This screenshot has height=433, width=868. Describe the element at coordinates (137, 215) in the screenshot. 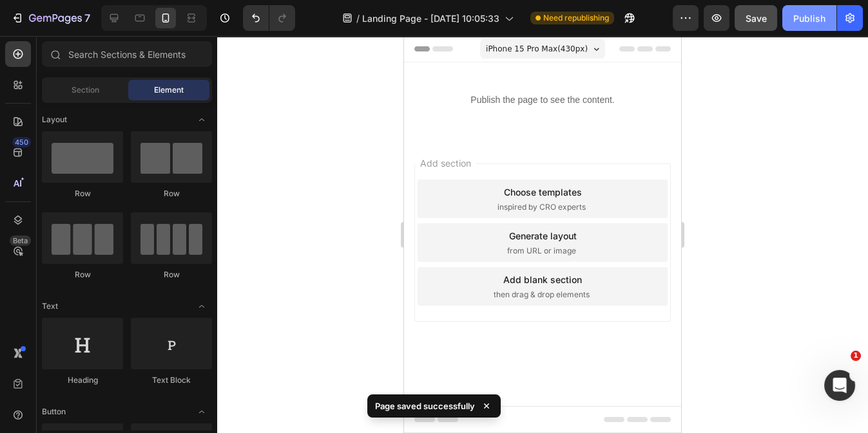

I see `span: from URL or image` at that location.